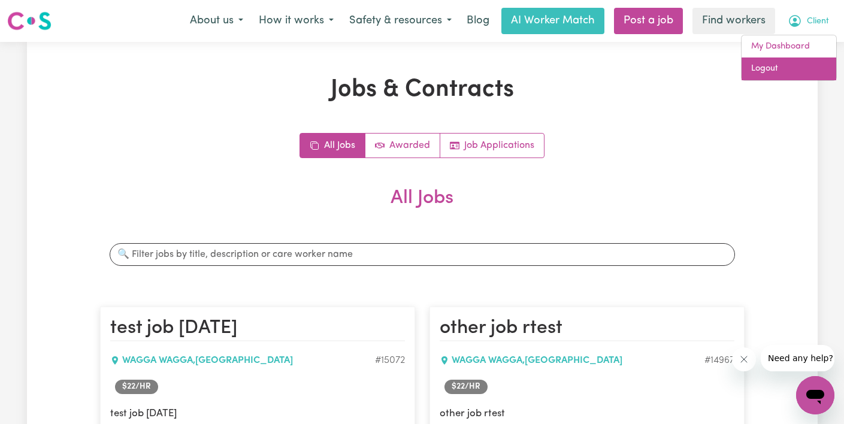 This screenshot has height=424, width=844. What do you see at coordinates (817, 22) in the screenshot?
I see `span: Client` at bounding box center [817, 22].